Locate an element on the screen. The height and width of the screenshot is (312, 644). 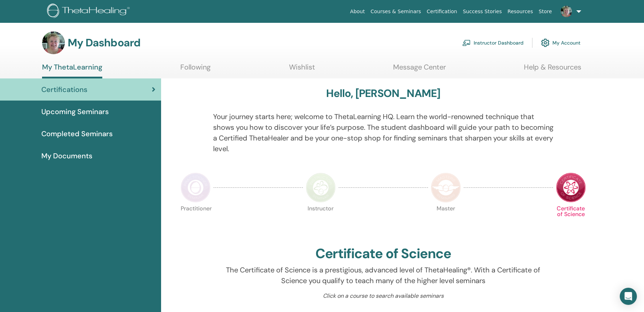
img: Practitioner is located at coordinates (196, 188).